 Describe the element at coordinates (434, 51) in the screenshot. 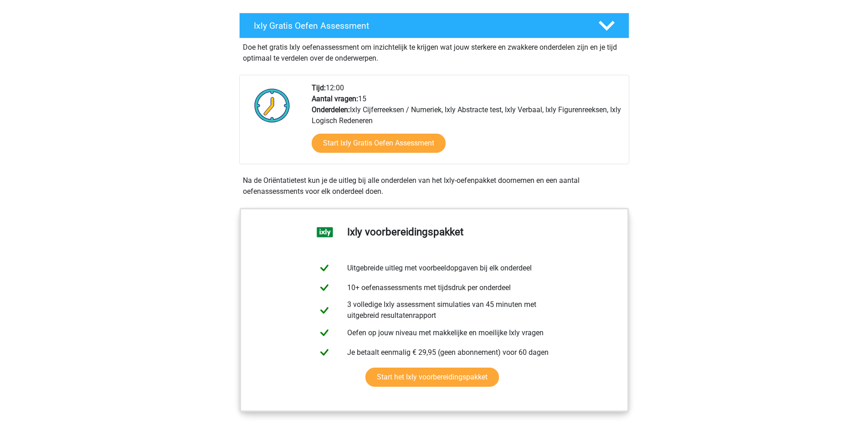

I see `div: Doe het gratis Ixly oefenassessment om inzichtelijk te krijgen wat jouw sterkere en zwakkere onde...` at that location.